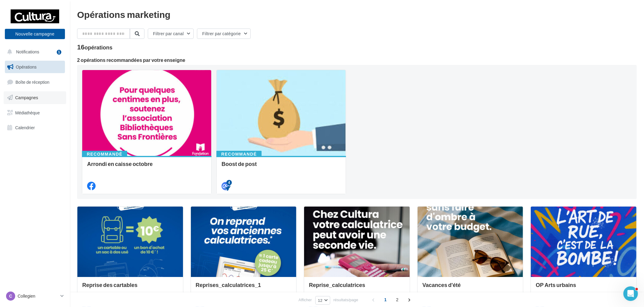 Image resolution: width=644 pixels, height=307 pixels. What do you see at coordinates (59, 52) in the screenshot?
I see `div: 1` at bounding box center [59, 52].